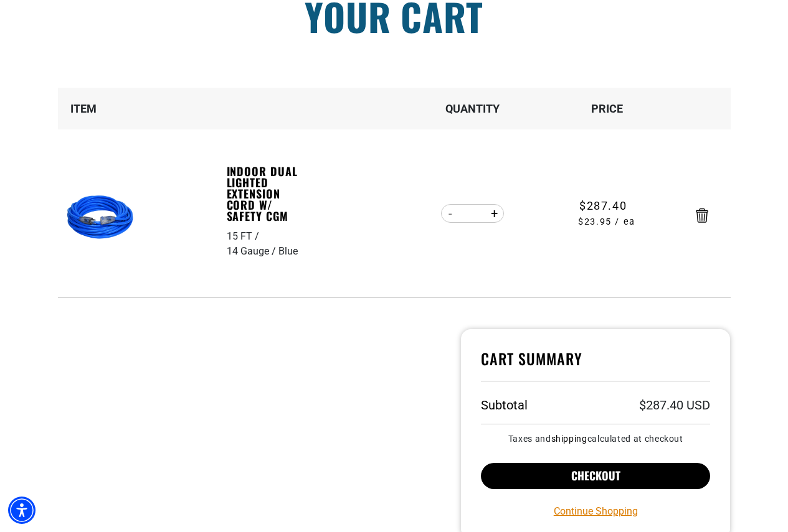  Describe the element at coordinates (607, 109) in the screenshot. I see `th: Price` at that location.